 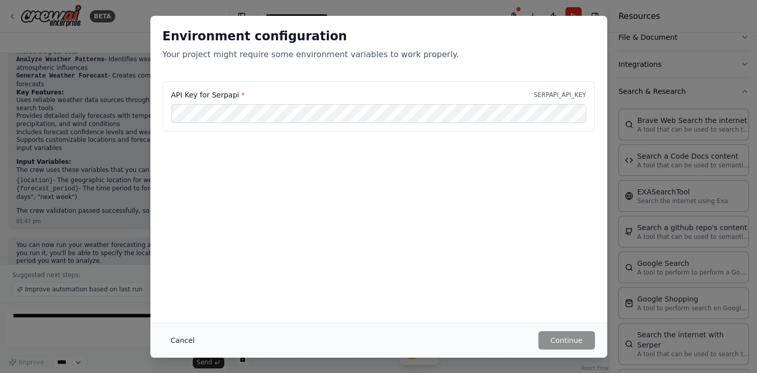 What do you see at coordinates (567, 340) in the screenshot?
I see `button: Continue` at bounding box center [567, 340].